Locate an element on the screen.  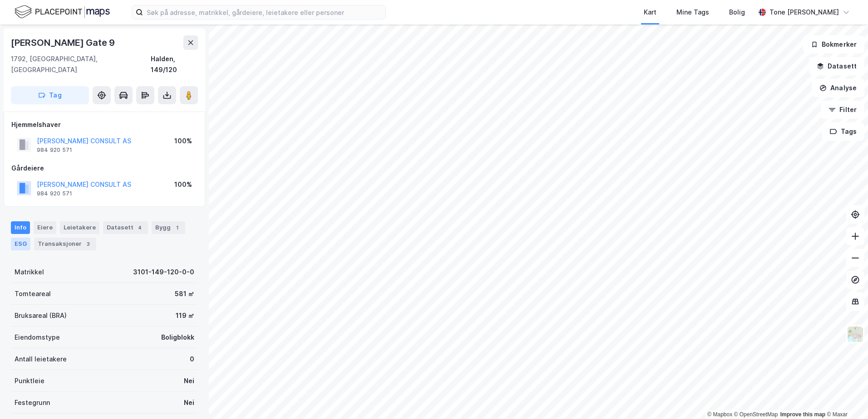
div: Bolig is located at coordinates (736, 12).